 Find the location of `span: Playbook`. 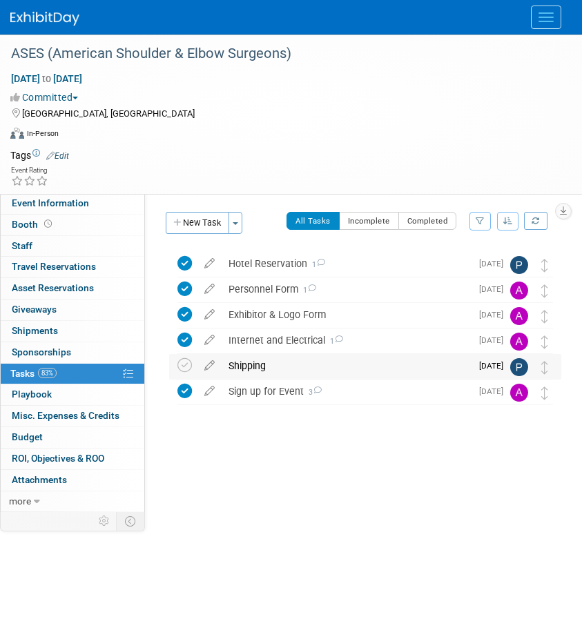

span: Playbook is located at coordinates (32, 394).